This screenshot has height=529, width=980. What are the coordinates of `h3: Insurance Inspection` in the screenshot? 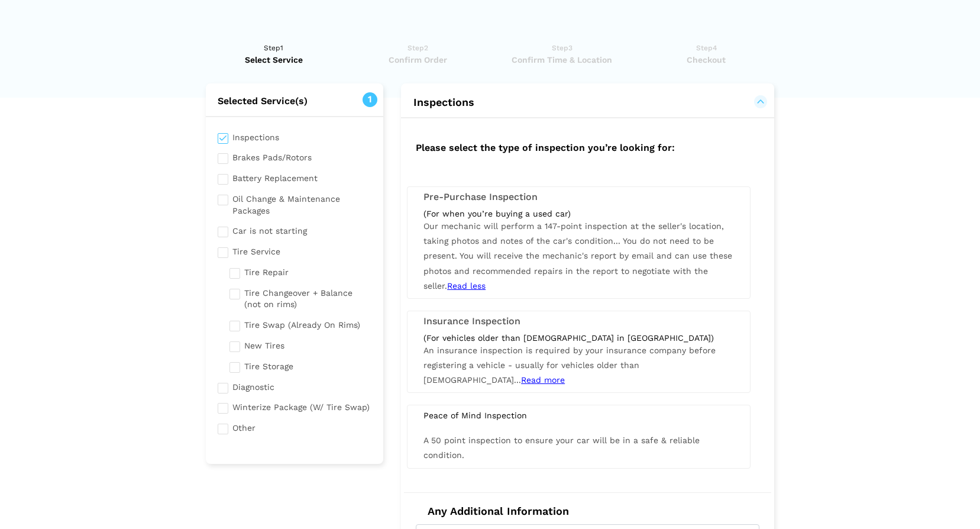 It's located at (578, 321).